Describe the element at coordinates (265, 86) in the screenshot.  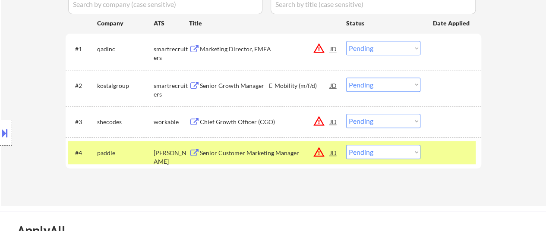
I see `div: Senior Growth Manager - E-Mobility (m/f/d)` at that location.